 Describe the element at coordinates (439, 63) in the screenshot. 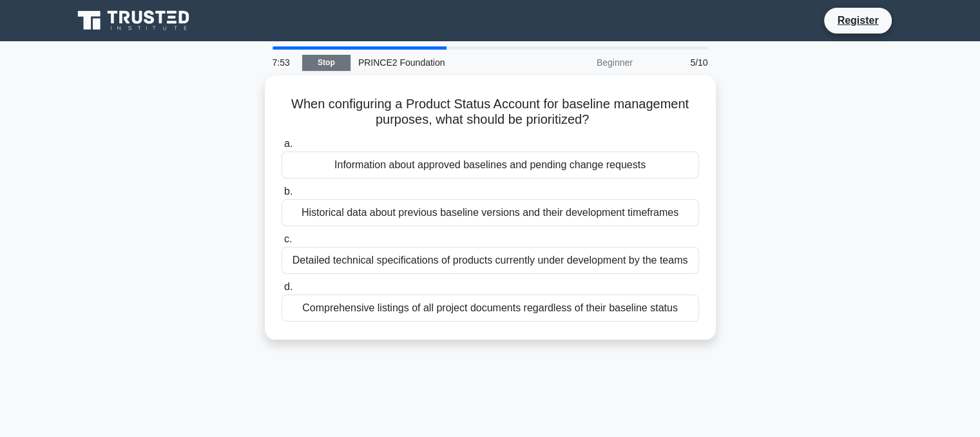

I see `div: PRINCE2 Foundation` at that location.